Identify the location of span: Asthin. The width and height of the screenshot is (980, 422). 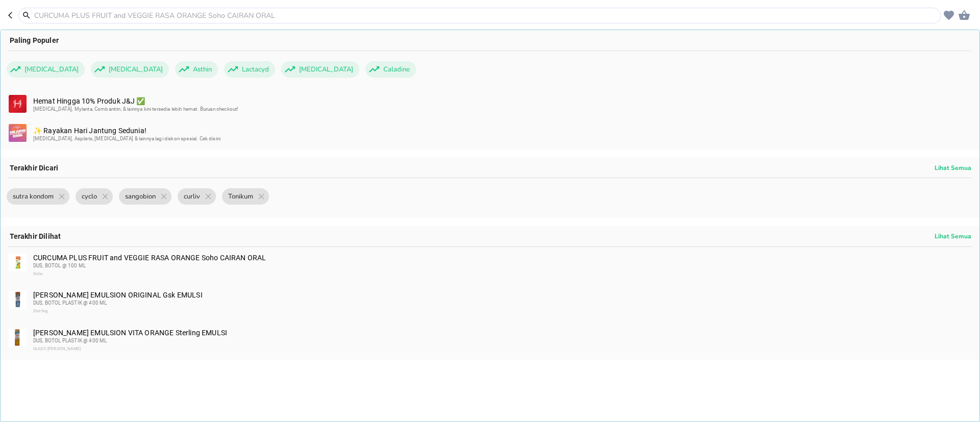
(202, 70).